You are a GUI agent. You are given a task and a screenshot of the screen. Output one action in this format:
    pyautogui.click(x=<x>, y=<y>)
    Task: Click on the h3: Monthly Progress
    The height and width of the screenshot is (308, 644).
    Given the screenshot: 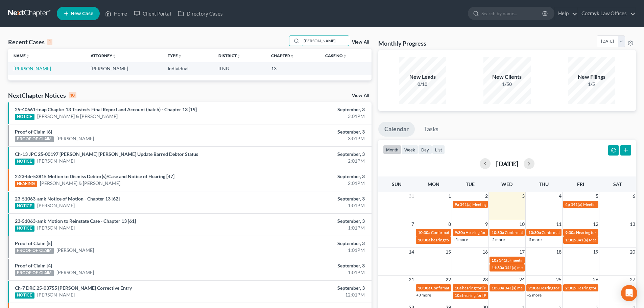 What is the action you would take?
    pyautogui.click(x=402, y=43)
    